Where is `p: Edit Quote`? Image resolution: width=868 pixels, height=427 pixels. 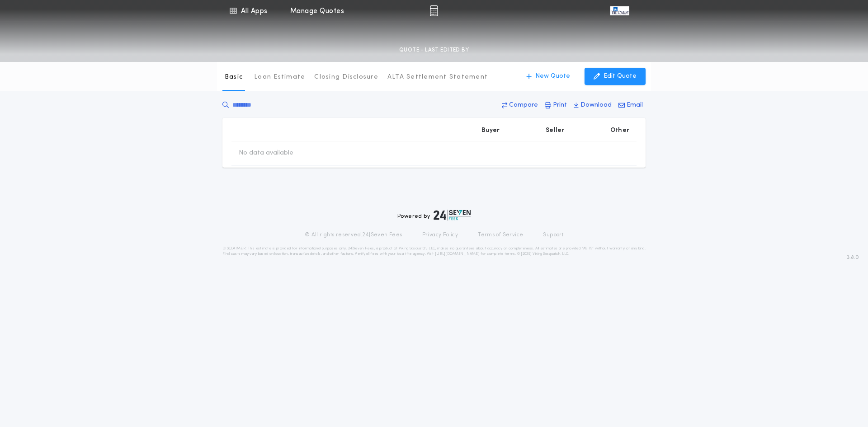
p: Edit Quote is located at coordinates (620, 77).